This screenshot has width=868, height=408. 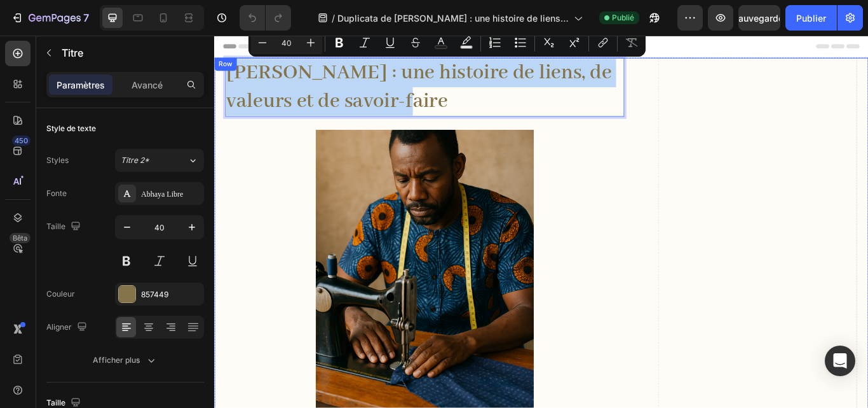 I want to click on font: 7, so click(x=86, y=18).